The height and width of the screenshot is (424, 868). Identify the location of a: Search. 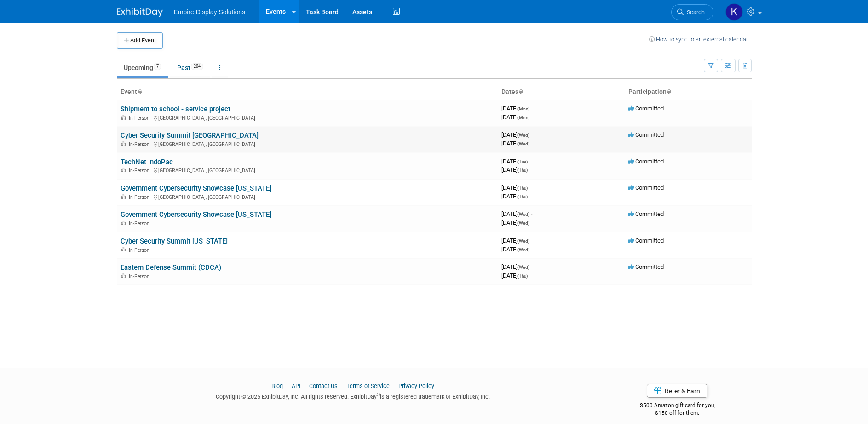
(693, 12).